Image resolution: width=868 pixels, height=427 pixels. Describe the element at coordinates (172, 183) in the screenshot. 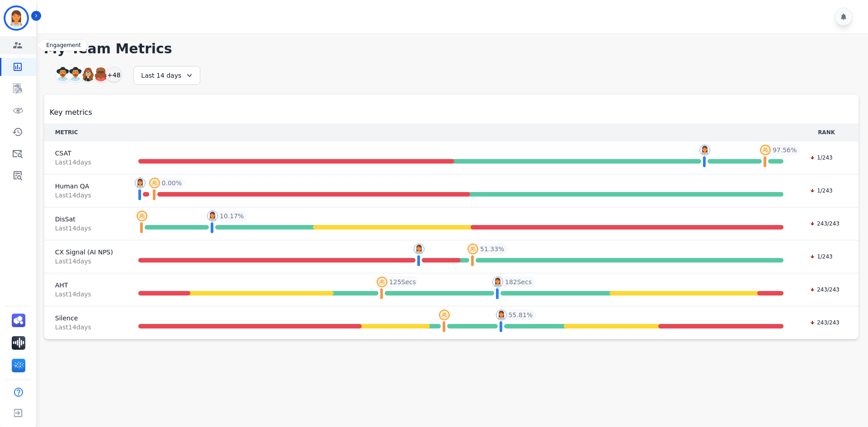

I see `span: 0.00 %` at that location.